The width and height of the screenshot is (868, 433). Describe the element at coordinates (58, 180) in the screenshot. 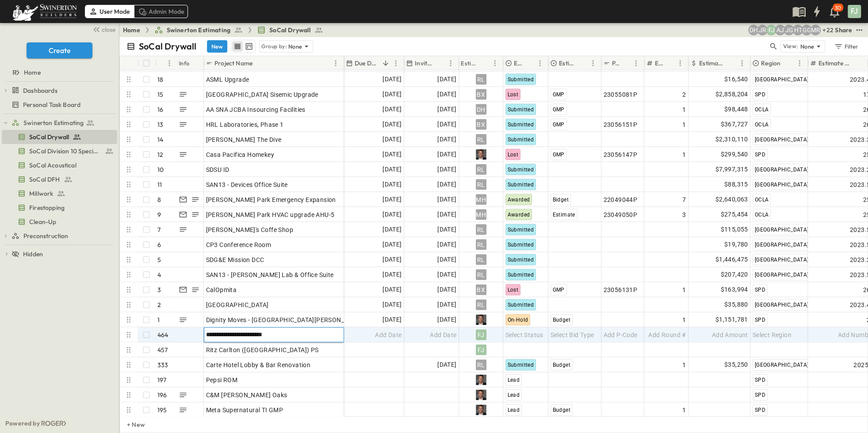

I see `a: SoCal DFH` at that location.